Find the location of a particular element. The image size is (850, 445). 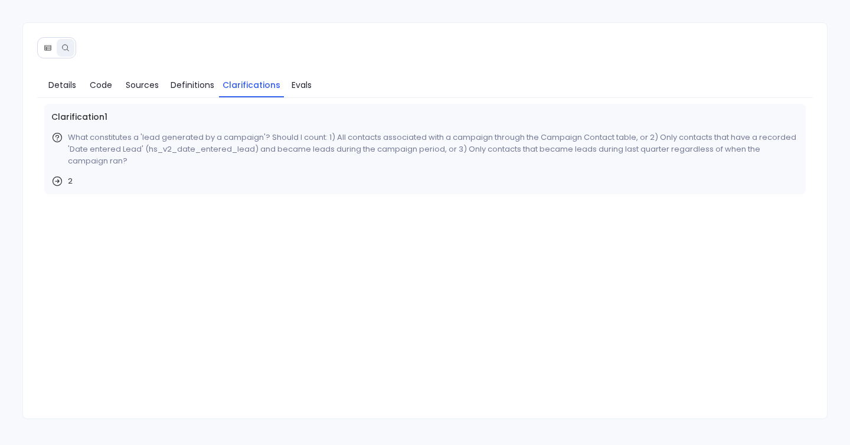

span: Definitions is located at coordinates (192, 85).